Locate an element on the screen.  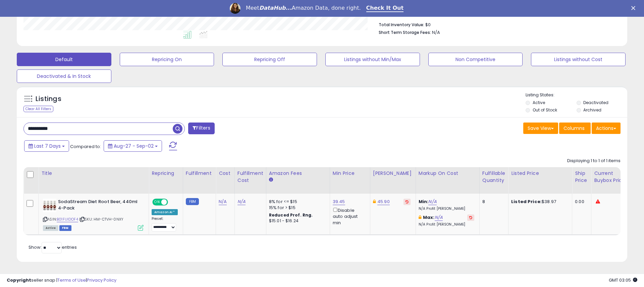
div: $15.01 - $16.24 is located at coordinates (297, 221).